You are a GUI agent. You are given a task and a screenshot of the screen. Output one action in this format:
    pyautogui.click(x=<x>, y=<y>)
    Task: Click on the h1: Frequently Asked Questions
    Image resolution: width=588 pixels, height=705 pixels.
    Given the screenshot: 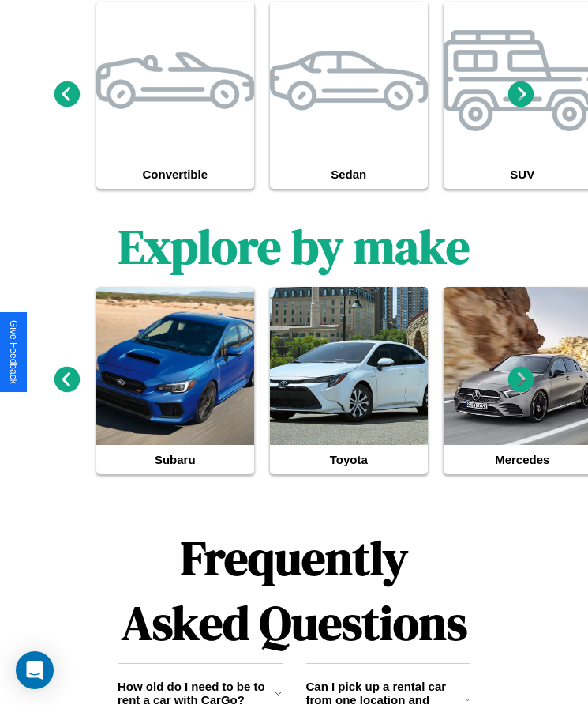 What is the action you would take?
    pyautogui.click(x=294, y=590)
    